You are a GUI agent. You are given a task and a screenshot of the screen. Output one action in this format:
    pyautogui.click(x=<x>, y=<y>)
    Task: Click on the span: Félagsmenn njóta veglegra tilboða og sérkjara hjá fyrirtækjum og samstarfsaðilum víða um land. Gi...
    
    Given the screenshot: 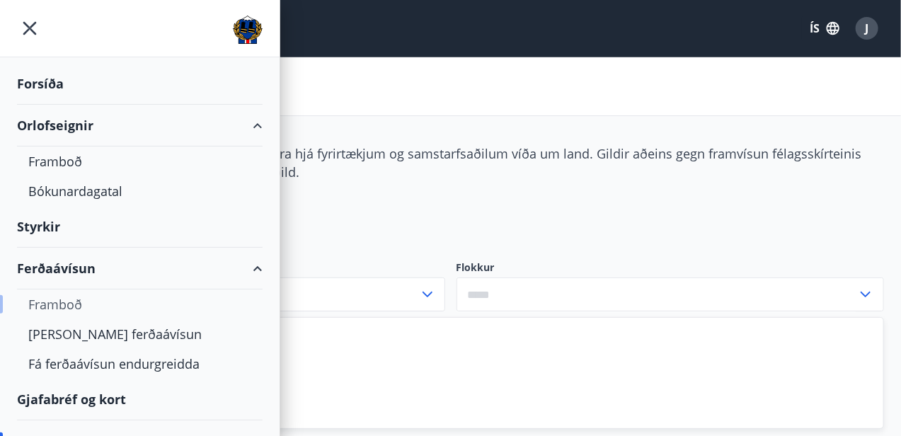 What is the action you would take?
    pyautogui.click(x=439, y=163)
    